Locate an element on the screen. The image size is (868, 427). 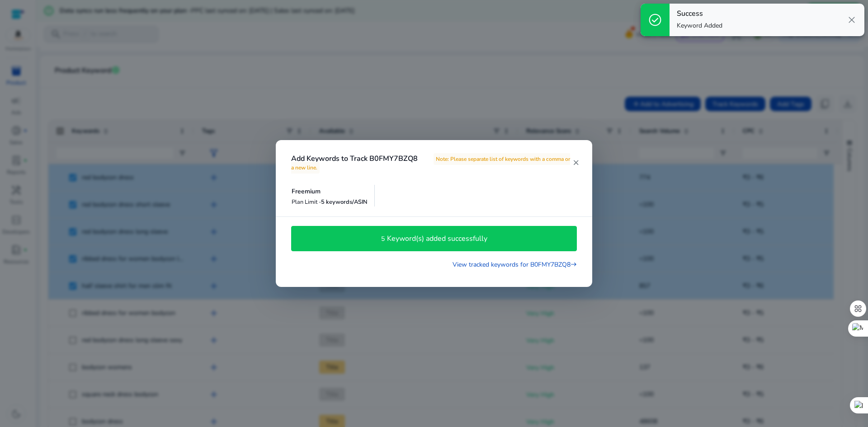
span: check_circle is located at coordinates (655, 20).